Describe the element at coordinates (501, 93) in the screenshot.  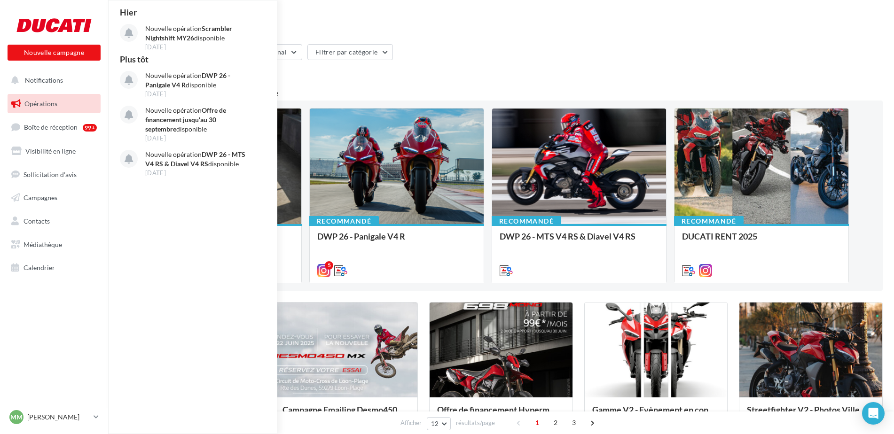
I see `div: 4 opérations recommandées par votre enseigne` at that location.